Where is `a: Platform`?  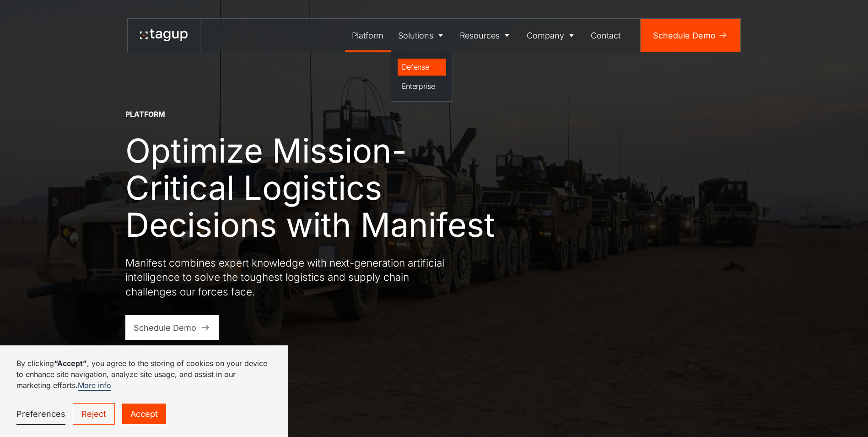
a: Platform is located at coordinates (368, 36).